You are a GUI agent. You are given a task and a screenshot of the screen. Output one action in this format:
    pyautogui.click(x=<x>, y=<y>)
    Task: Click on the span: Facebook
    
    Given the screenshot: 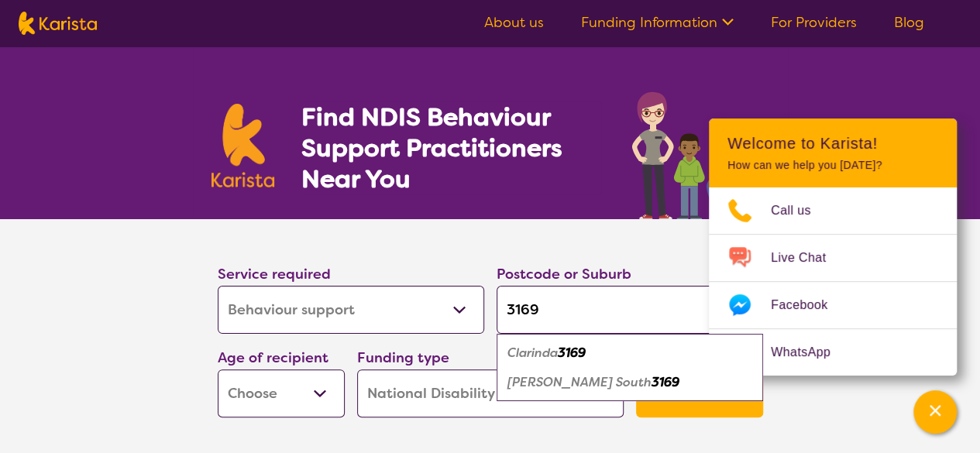 What is the action you would take?
    pyautogui.click(x=807, y=305)
    